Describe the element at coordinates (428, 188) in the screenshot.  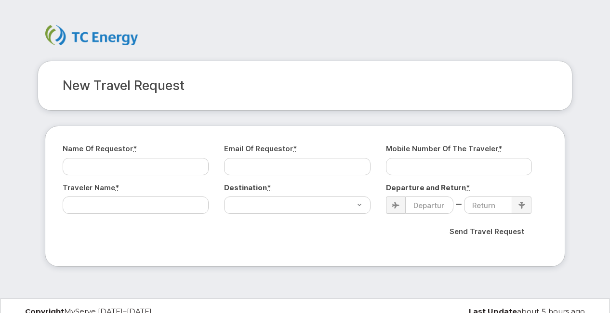
I see `label: Departure and Return` at that location.